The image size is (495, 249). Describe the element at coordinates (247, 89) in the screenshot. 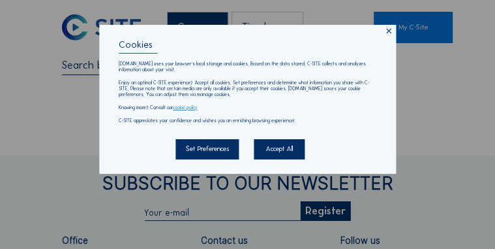

I see `p: Enjoy an optimal C-SITE experience? Accept all cookies. Set preferences and determine what inform...` at that location.